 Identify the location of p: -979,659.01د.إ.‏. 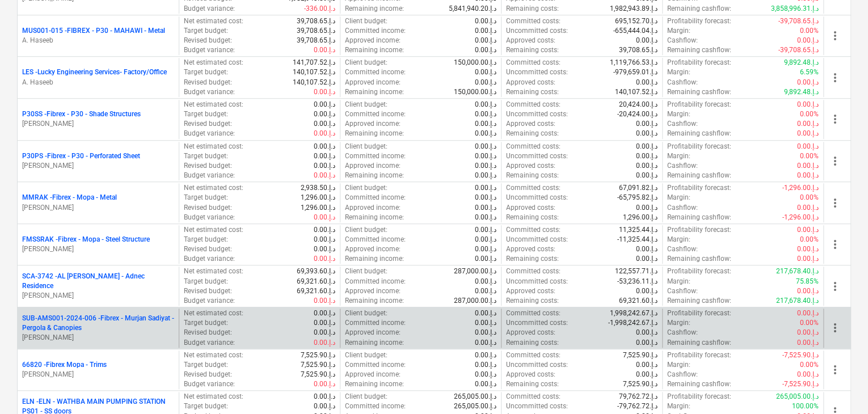
(635, 72).